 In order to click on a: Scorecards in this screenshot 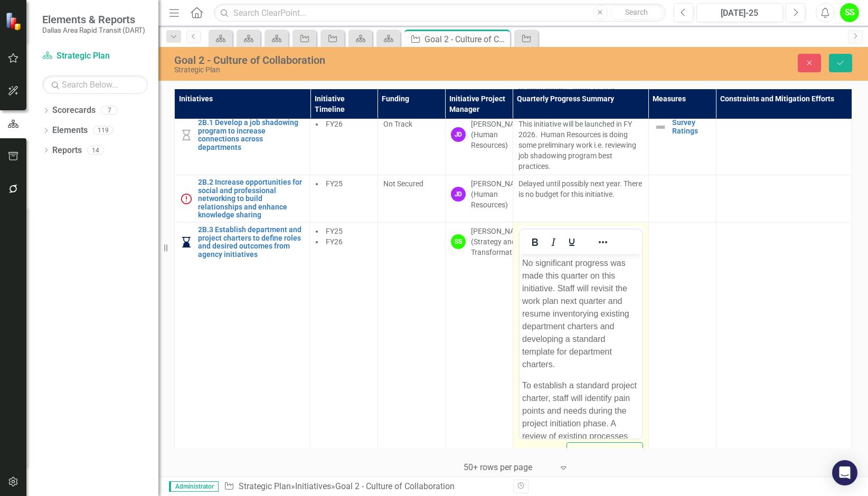, I will do `click(74, 110)`.